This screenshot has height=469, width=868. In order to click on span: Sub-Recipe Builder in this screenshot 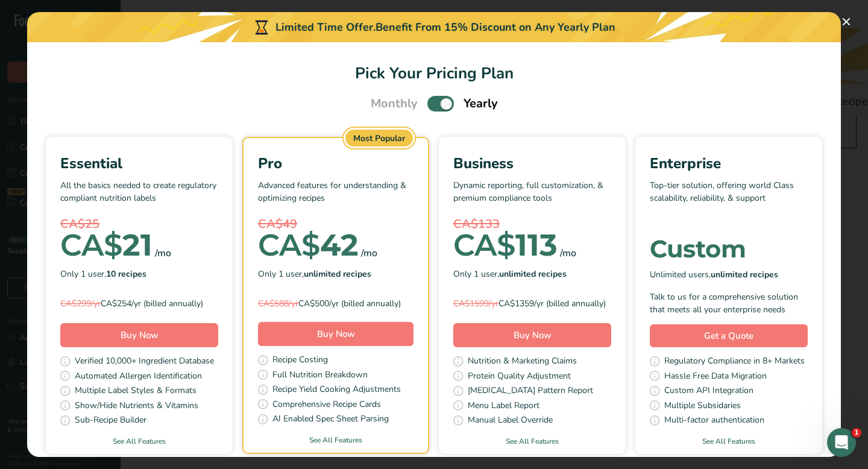, I will do `click(110, 421)`.